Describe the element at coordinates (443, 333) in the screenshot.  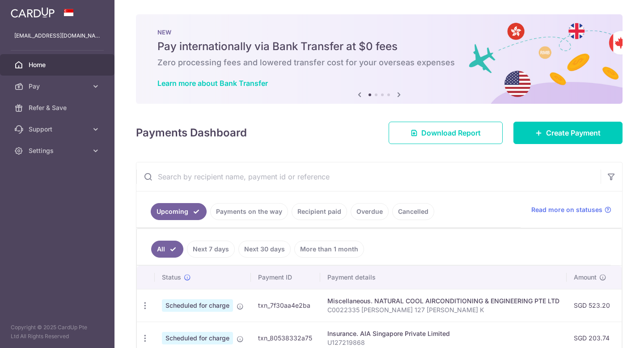
I see `div: Insurance. AIA Singapore Private Limited` at that location.